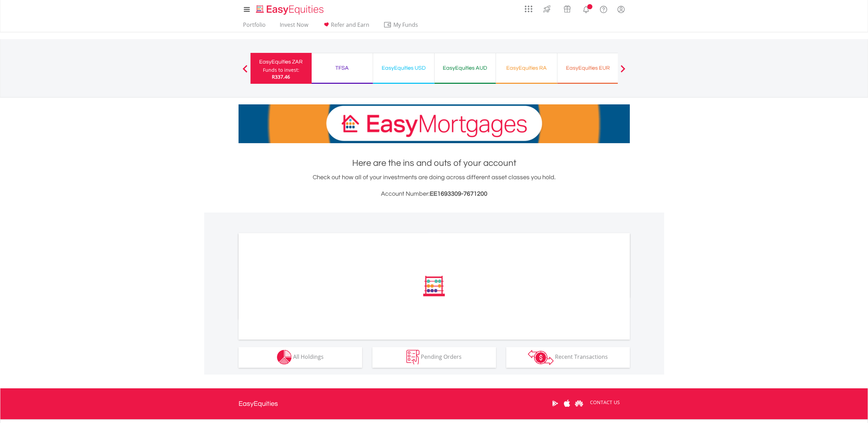 This screenshot has width=868, height=423. Describe the element at coordinates (281, 62) in the screenshot. I see `div: EasyEquities ZAR` at that location.